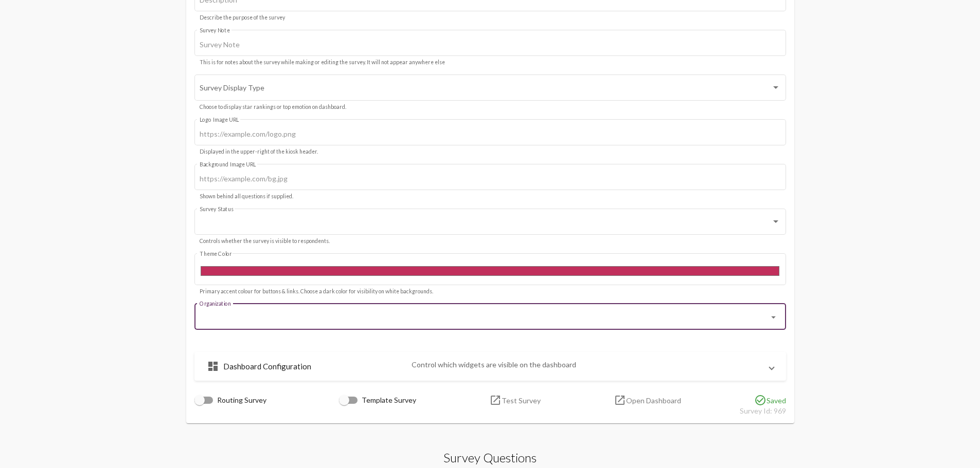 The image size is (980, 468). Describe the element at coordinates (259, 152) in the screenshot. I see `mat-hint: Displayed in the upper-right of the kiosk header.` at that location.